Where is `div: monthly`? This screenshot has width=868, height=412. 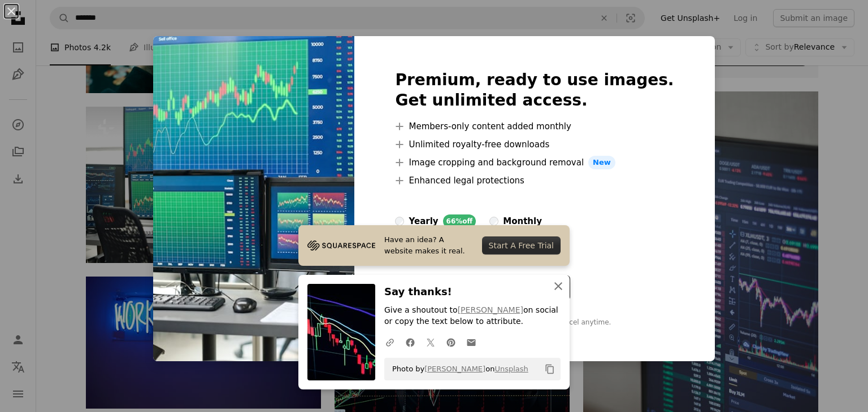
div: monthly is located at coordinates (523, 222).